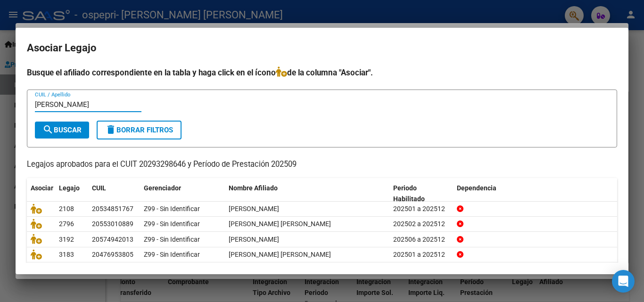 The height and width of the screenshot is (302, 644). Describe the element at coordinates (66, 254) in the screenshot. I see `span: 3183` at that location.